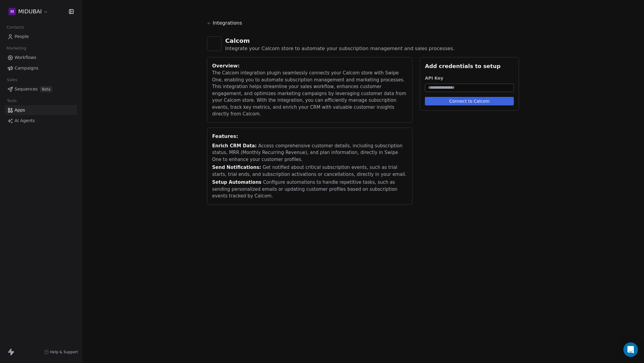 The width and height of the screenshot is (644, 363). What do you see at coordinates (310, 66) in the screenshot?
I see `div: Overview:` at bounding box center [310, 66].